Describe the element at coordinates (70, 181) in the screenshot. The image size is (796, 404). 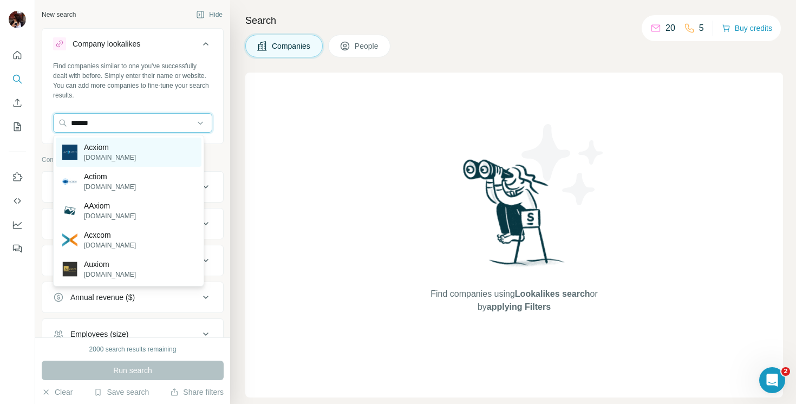
I see `img: Actiom` at that location.